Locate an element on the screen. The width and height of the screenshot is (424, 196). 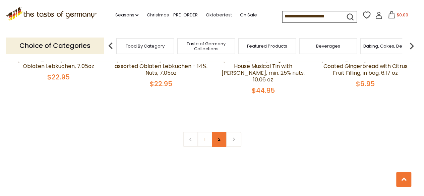
span: Baking, Cakes, Desserts is located at coordinates (389, 46).